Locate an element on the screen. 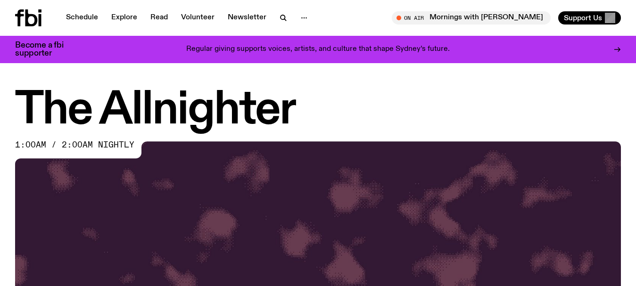 Image resolution: width=636 pixels, height=286 pixels. a: Newsletter is located at coordinates (247, 18).